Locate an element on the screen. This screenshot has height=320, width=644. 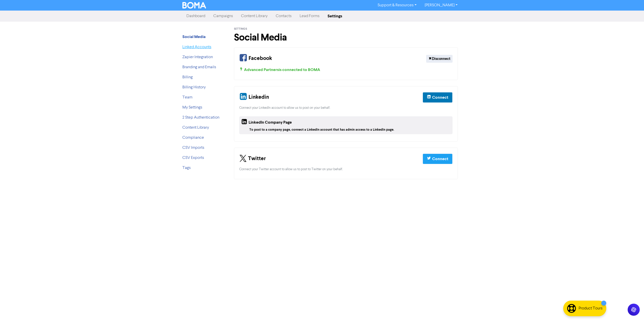
a: Team is located at coordinates (188, 98).